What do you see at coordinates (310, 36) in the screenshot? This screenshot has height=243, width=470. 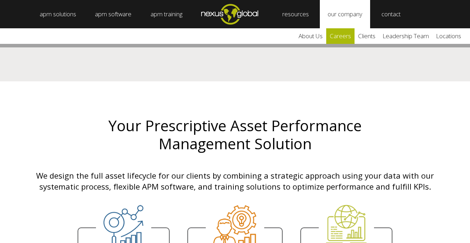 I see `a: about us` at bounding box center [310, 36].